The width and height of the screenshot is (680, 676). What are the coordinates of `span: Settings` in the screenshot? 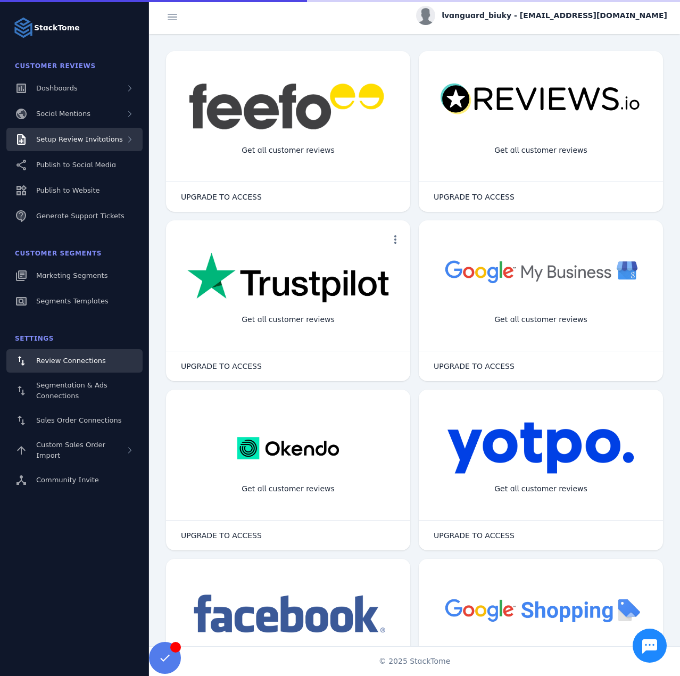 It's located at (34, 339).